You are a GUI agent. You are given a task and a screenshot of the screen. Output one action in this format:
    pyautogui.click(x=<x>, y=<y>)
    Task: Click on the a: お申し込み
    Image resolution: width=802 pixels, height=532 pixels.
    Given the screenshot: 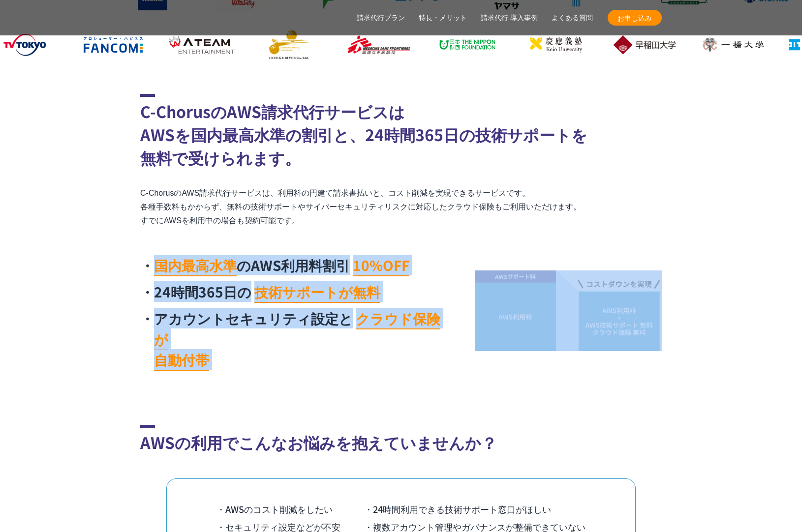 What is the action you would take?
    pyautogui.click(x=635, y=18)
    